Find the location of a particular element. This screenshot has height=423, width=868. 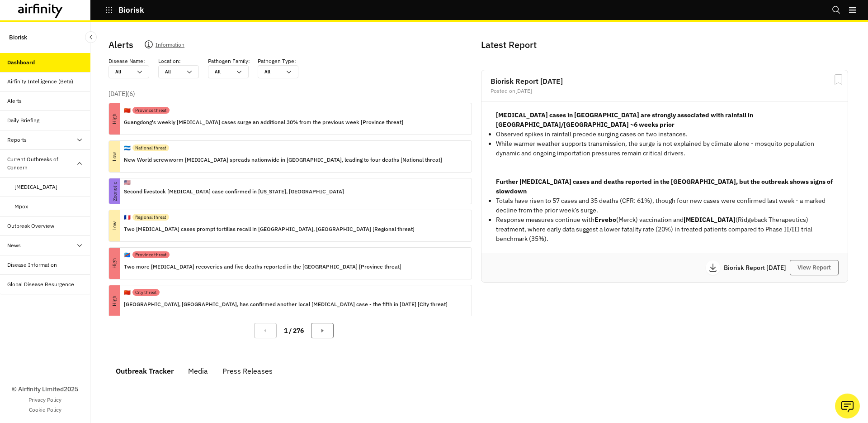

p: Location : is located at coordinates (170, 61).